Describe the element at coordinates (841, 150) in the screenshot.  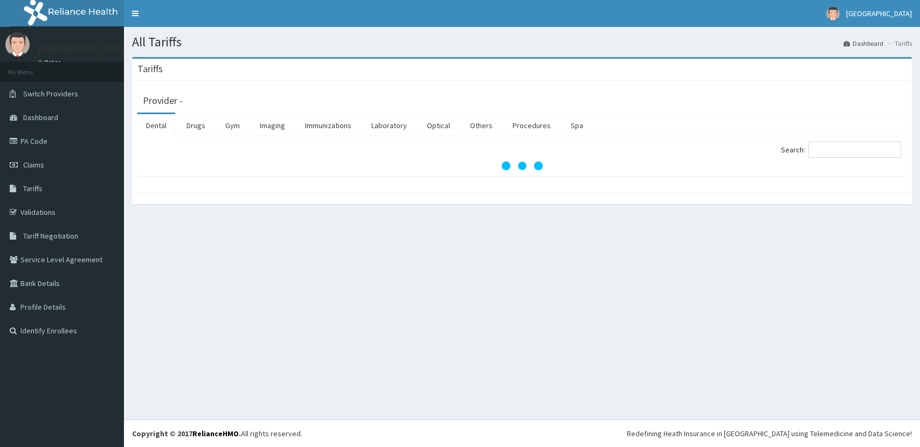
I see `label: Search:` at that location.